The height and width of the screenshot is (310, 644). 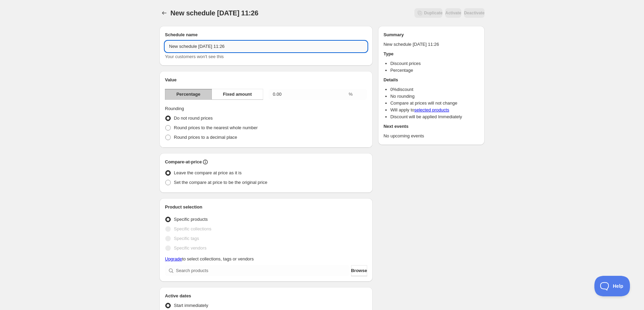 I want to click on span: Start immediately, so click(x=191, y=306).